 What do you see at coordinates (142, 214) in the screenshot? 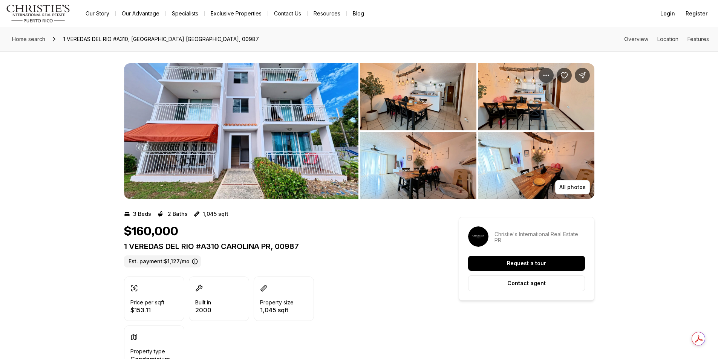
I see `p: 3 Beds` at bounding box center [142, 214].